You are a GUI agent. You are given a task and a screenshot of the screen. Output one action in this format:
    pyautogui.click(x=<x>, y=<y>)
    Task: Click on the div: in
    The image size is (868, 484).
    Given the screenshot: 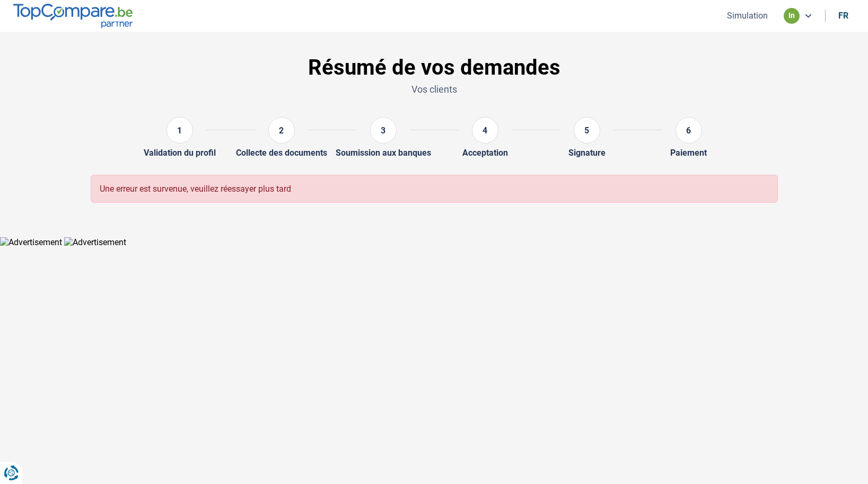 What is the action you would take?
    pyautogui.click(x=792, y=16)
    